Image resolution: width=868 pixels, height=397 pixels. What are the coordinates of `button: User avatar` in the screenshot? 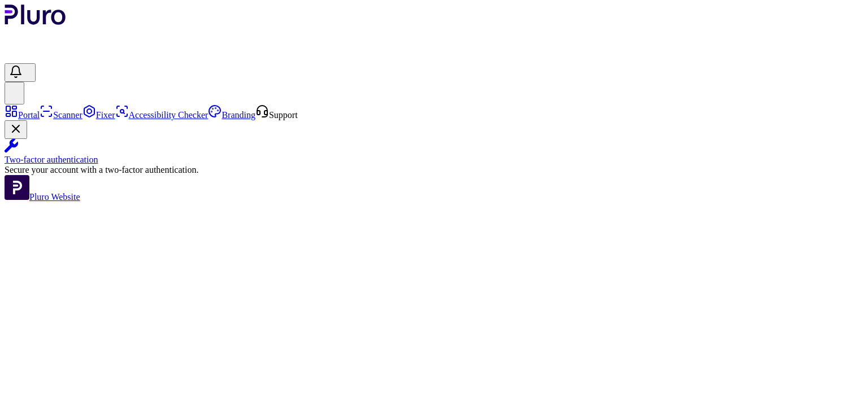 It's located at (14, 93).